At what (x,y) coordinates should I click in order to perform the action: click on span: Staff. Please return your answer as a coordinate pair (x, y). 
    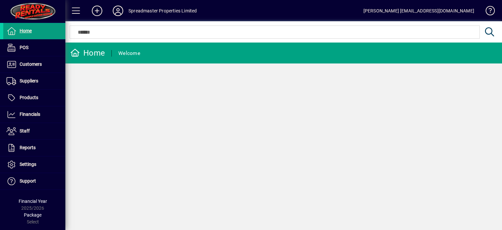
    Looking at the image, I should click on (25, 131).